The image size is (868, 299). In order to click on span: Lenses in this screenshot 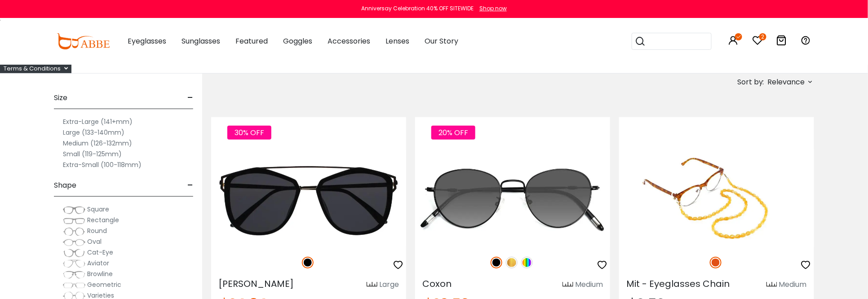, I will do `click(397, 41)`.